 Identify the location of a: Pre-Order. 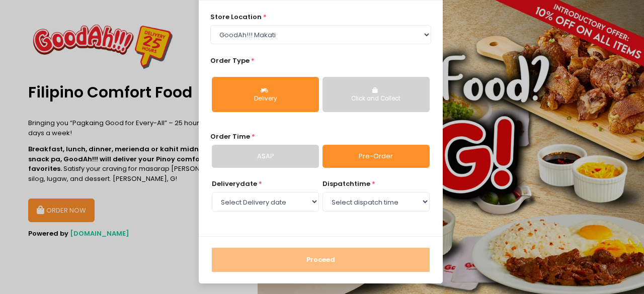
(376, 156).